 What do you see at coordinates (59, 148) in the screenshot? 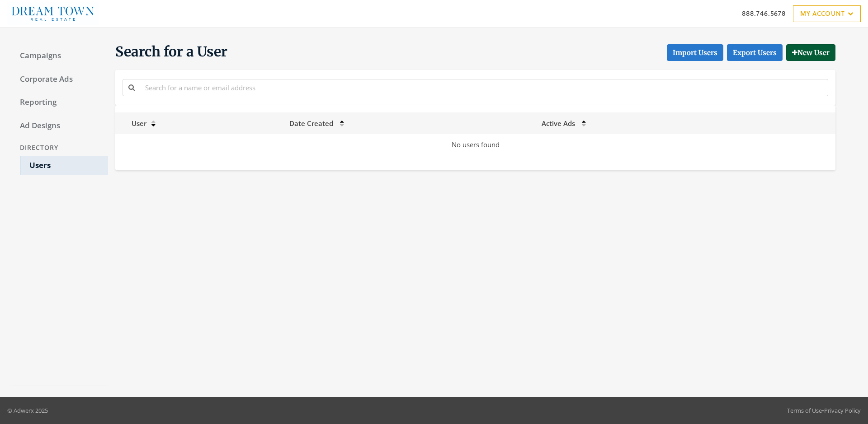
I see `div: Directory` at bounding box center [59, 148].